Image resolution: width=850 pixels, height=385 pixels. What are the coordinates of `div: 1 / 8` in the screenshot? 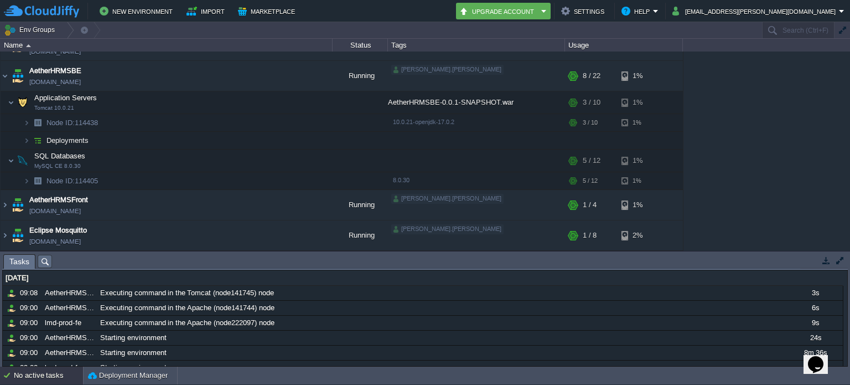 It's located at (589, 237).